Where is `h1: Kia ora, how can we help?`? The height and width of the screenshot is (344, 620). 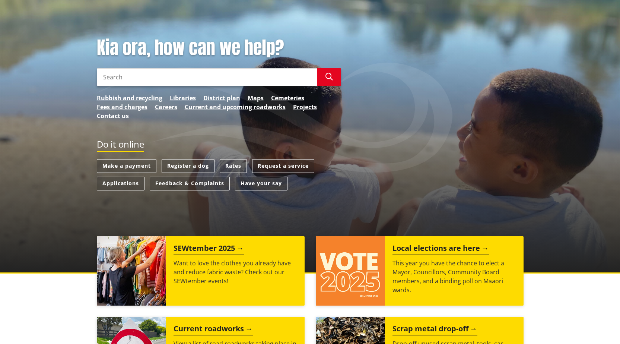
h1: Kia ora, how can we help? is located at coordinates (219, 48).